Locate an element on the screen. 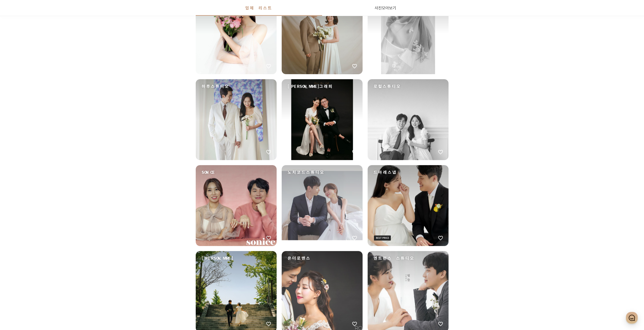 This screenshot has height=330, width=644. a: 드마레스냅 is located at coordinates (408, 206).